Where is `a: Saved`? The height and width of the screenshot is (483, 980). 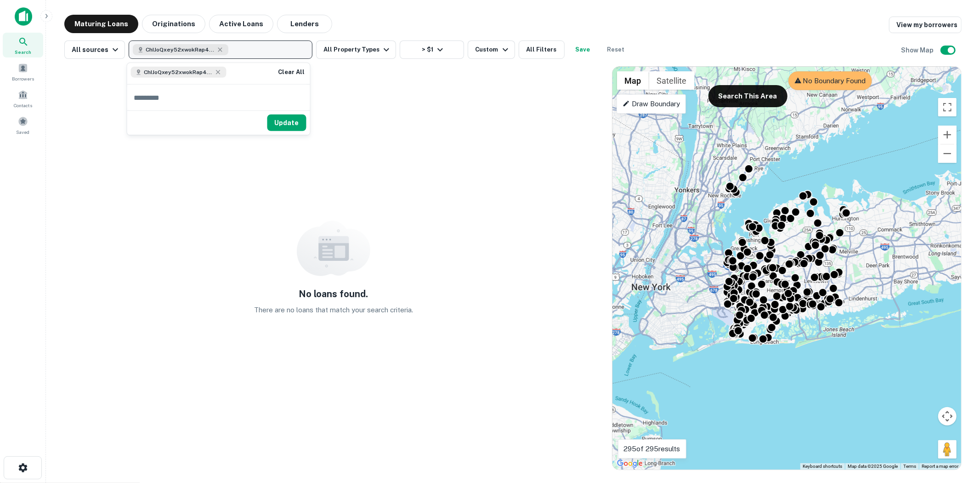 a: Saved is located at coordinates (23, 125).